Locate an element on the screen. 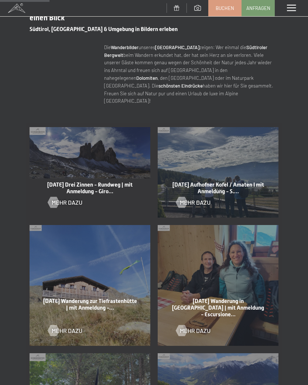 This screenshot has width=308, height=385. strong: schönsten Eindrücke is located at coordinates (181, 86).